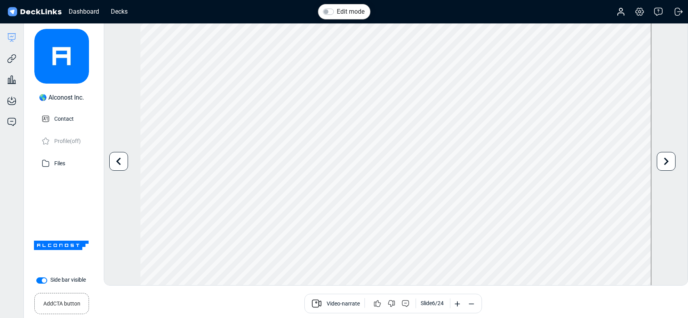 The image size is (688, 318). What do you see at coordinates (68, 140) in the screenshot?
I see `p: Profile (off)` at bounding box center [68, 140].